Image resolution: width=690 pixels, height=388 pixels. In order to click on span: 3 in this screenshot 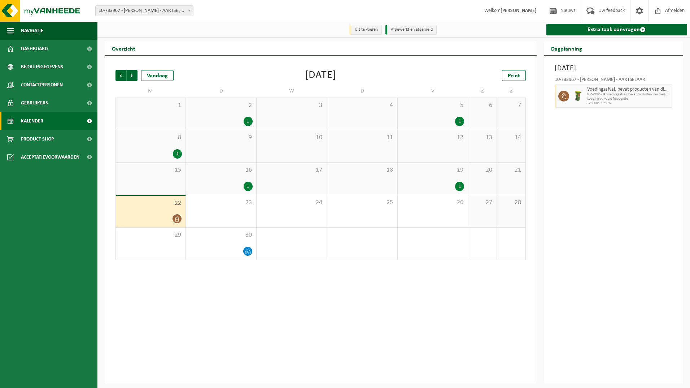, I will do `click(292, 105)`.